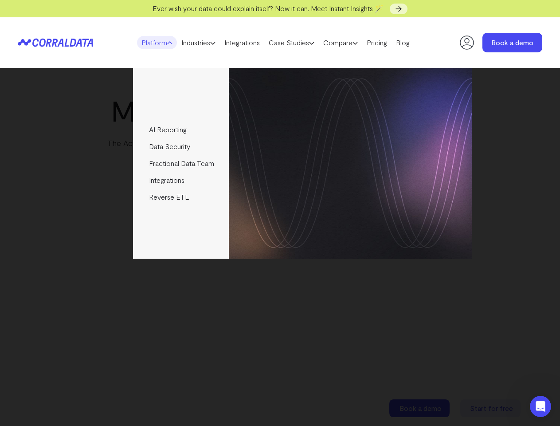 Image resolution: width=560 pixels, height=426 pixels. What do you see at coordinates (512, 43) in the screenshot?
I see `a: Book a demo` at bounding box center [512, 43].